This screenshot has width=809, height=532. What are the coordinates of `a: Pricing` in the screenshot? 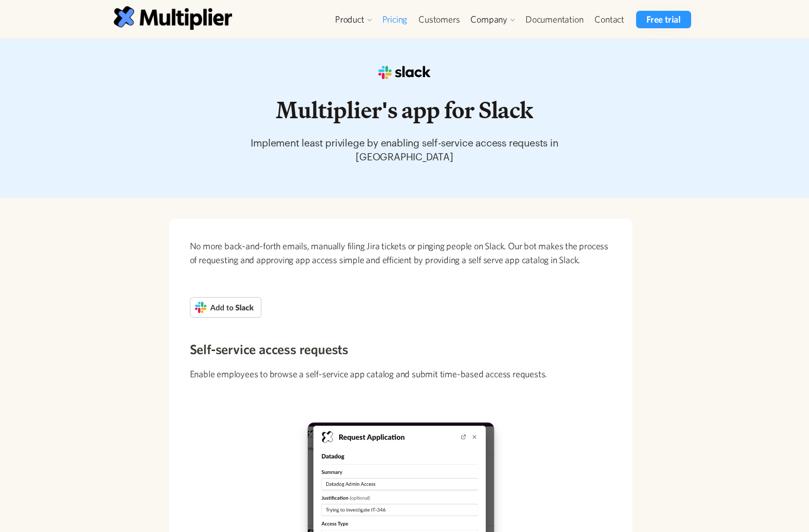 It's located at (395, 20).